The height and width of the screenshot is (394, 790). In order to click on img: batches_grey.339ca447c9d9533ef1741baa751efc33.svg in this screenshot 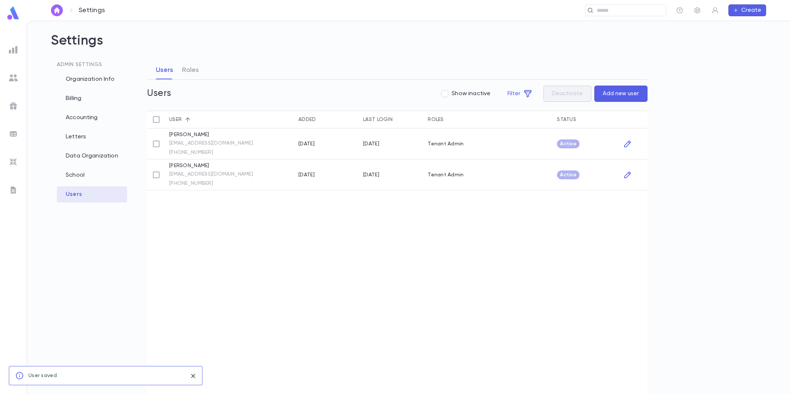, I will do `click(13, 134)`.